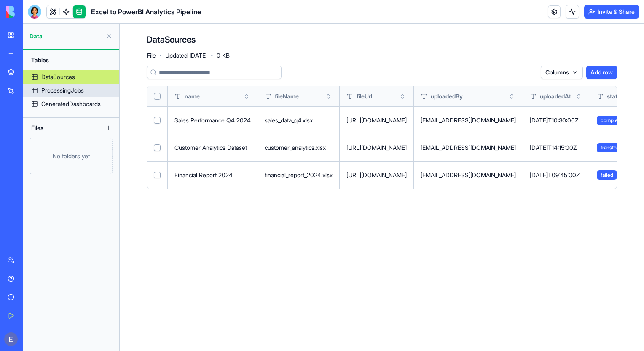 The width and height of the screenshot is (644, 351). Describe the element at coordinates (223, 55) in the screenshot. I see `span: 0 KB` at that location.